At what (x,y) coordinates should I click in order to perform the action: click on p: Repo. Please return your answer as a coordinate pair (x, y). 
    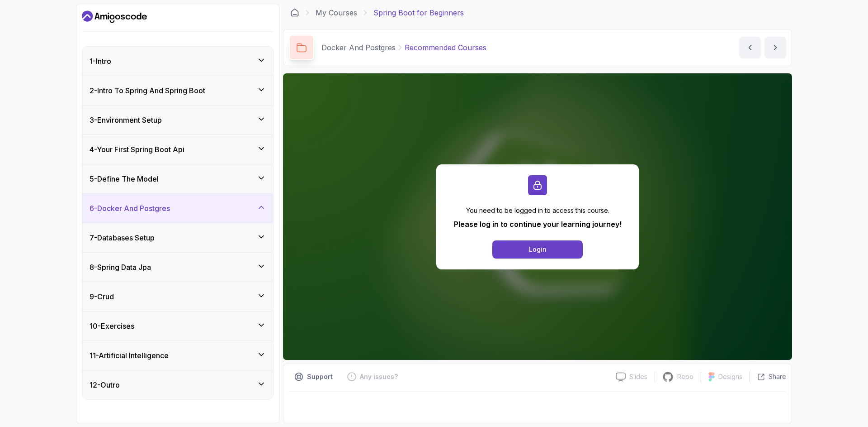
    Looking at the image, I should click on (685, 377).